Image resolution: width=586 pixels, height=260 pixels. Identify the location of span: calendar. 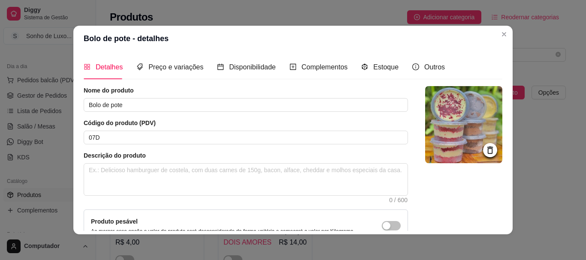
(221, 67).